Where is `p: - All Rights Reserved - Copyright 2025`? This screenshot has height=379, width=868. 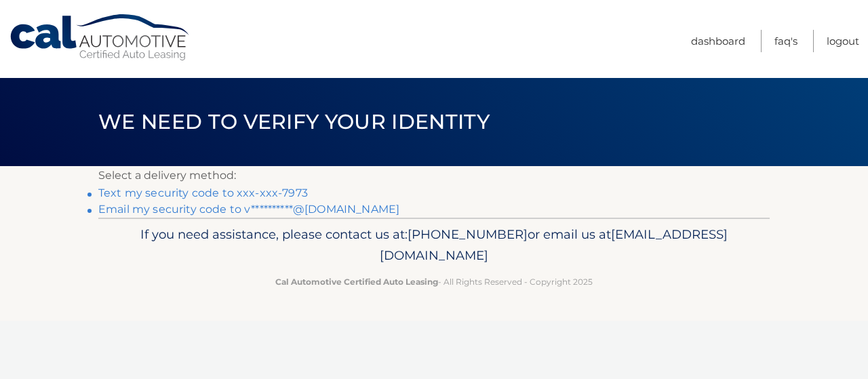 p: - All Rights Reserved - Copyright 2025 is located at coordinates (434, 282).